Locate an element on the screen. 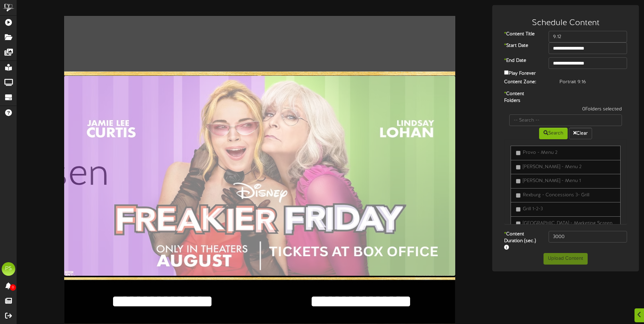  input: Rexburg - Concessions 3- Grill is located at coordinates (518, 195).